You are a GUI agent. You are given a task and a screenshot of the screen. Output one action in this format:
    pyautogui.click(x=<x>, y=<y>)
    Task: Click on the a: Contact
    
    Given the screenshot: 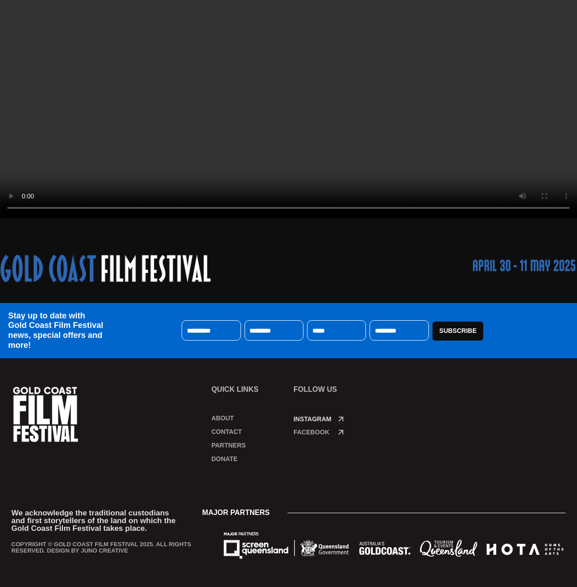 What is the action you would take?
    pyautogui.click(x=248, y=432)
    